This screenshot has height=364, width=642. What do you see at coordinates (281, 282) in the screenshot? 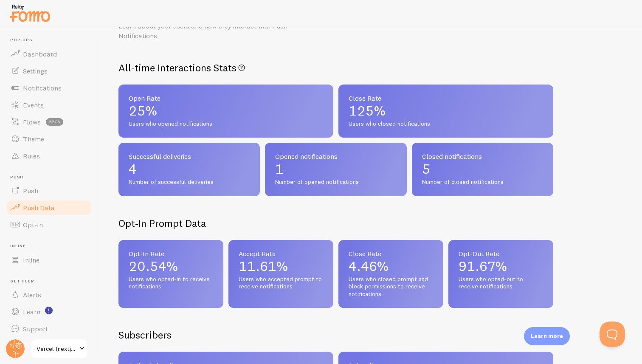
I see `span: Users who accepted prompt to receive notifications` at bounding box center [281, 282].